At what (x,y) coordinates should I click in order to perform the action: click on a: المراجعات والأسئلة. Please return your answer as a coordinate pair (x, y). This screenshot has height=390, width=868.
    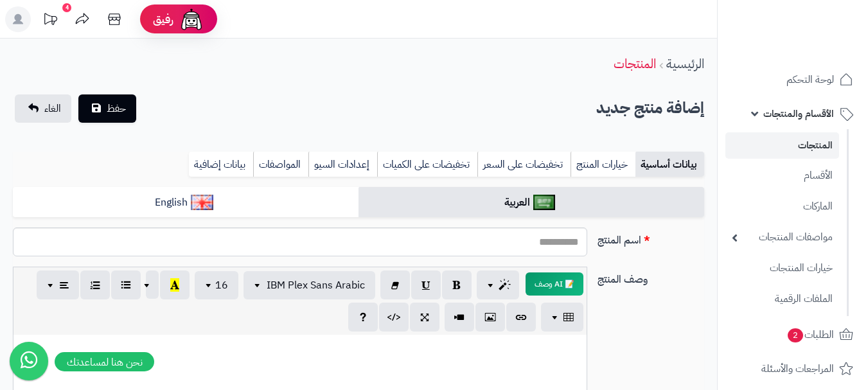
    Looking at the image, I should click on (793, 369).